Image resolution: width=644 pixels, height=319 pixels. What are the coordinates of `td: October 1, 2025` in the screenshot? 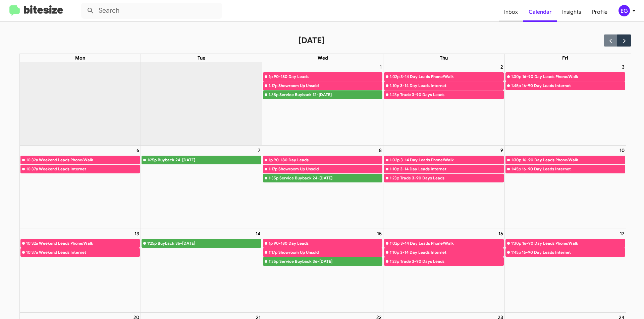 It's located at (323, 104).